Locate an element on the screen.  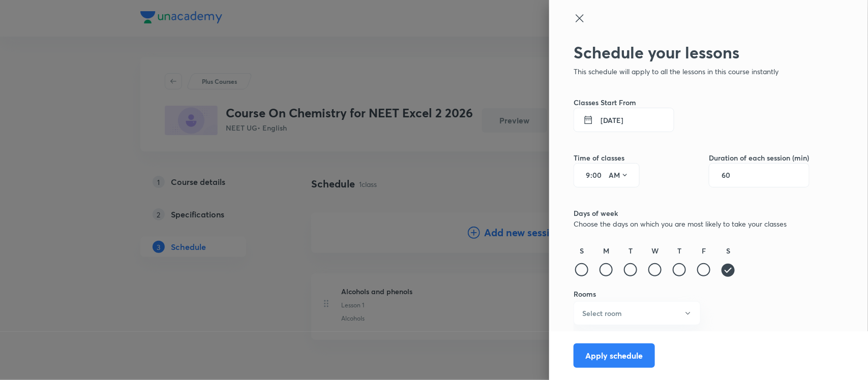
h6: Classes Start From is located at coordinates (691, 102).